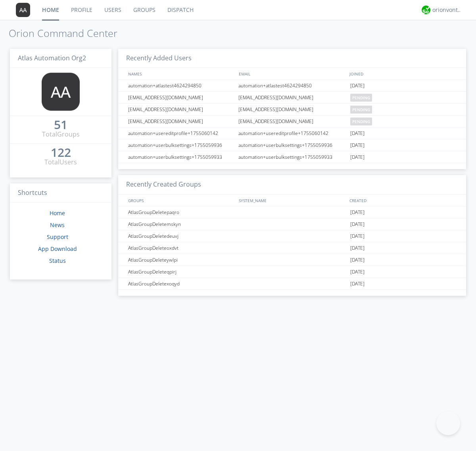 The image size is (476, 451). I want to click on div: Total Users, so click(61, 162).